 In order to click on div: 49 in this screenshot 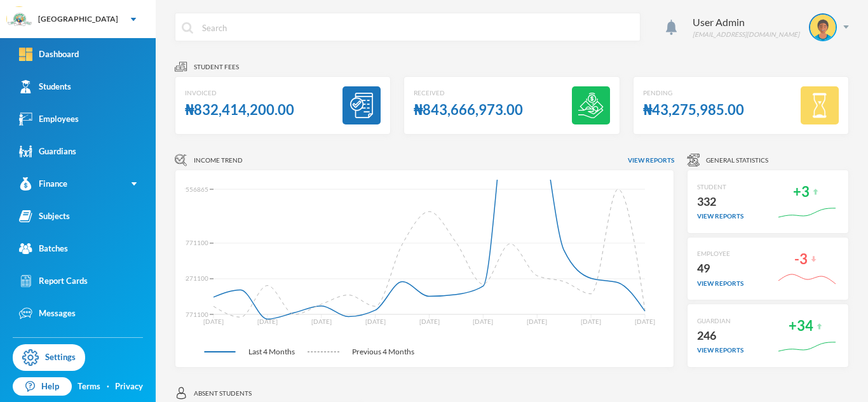, I will do `click(720, 269)`.